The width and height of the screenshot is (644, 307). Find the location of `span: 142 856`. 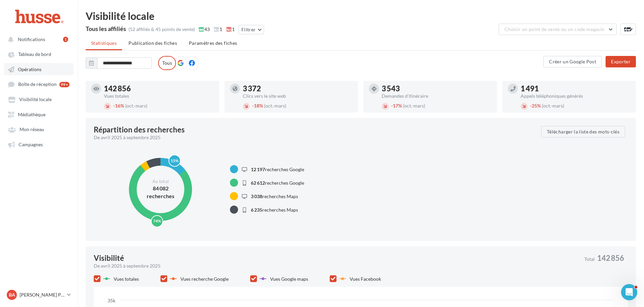

span: 142 856 is located at coordinates (611, 259).